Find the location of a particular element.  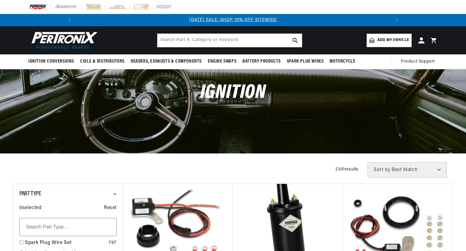

img: Pertronix is located at coordinates (63, 40).